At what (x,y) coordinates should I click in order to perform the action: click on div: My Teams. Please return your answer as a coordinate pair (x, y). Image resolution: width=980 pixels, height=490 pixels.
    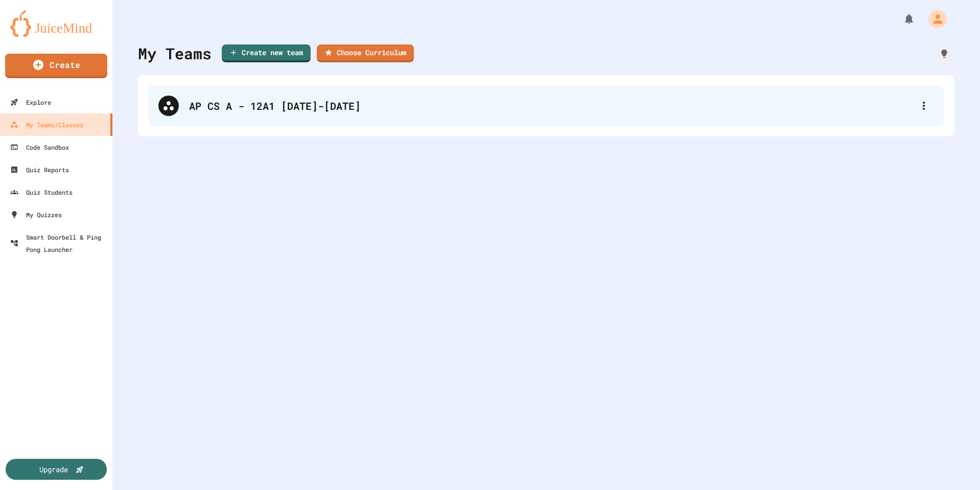
    Looking at the image, I should click on (175, 53).